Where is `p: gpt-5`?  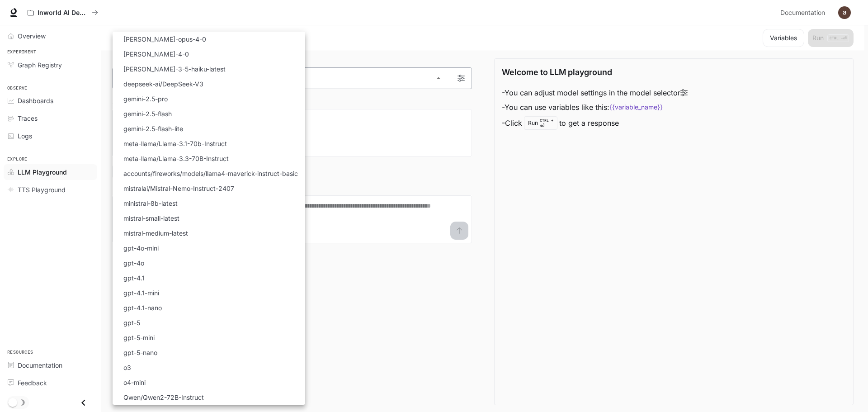 p: gpt-5 is located at coordinates (131, 323).